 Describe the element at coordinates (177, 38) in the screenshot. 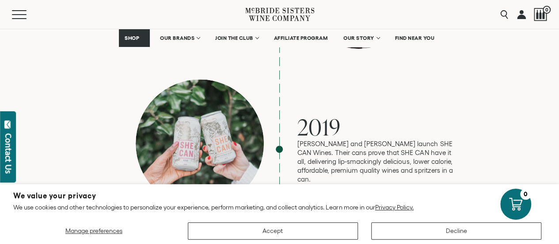

I see `span: OUR BRANDS` at that location.